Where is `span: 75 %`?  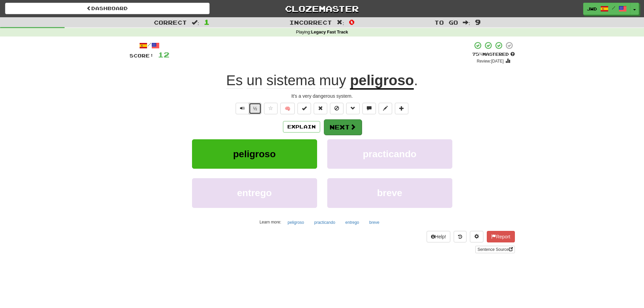 span: 75 % is located at coordinates (477, 54).